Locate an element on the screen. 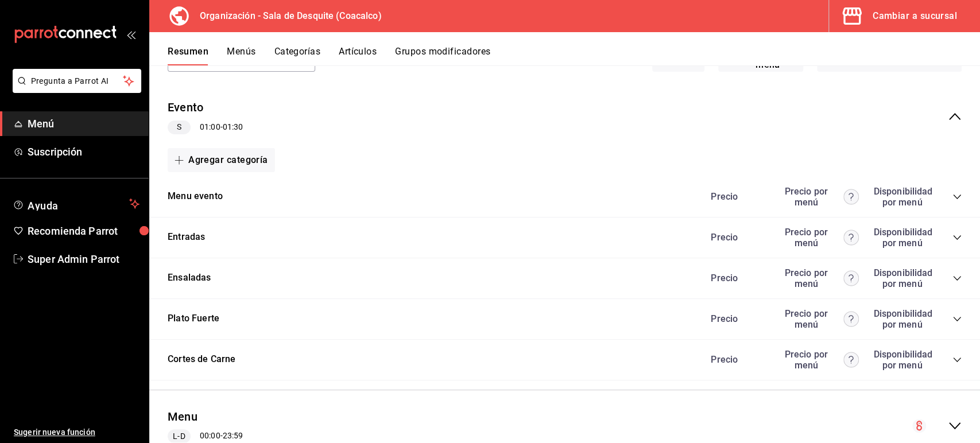  button: Menu evento is located at coordinates (196, 196).